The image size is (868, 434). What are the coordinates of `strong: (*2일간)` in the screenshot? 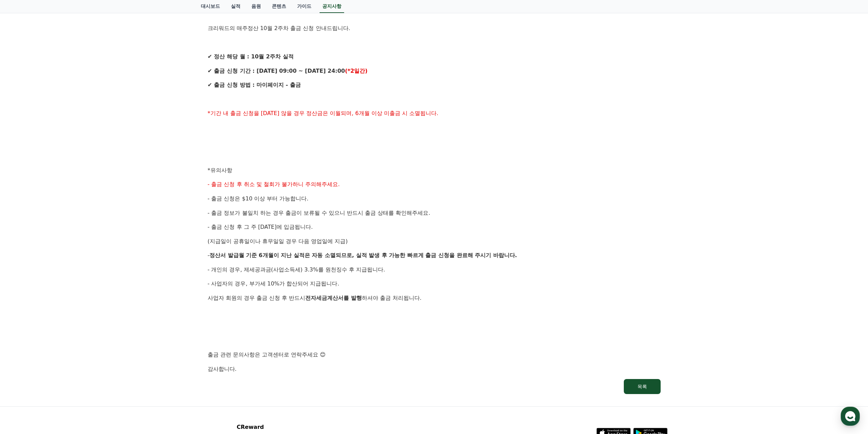 It's located at (356, 71).